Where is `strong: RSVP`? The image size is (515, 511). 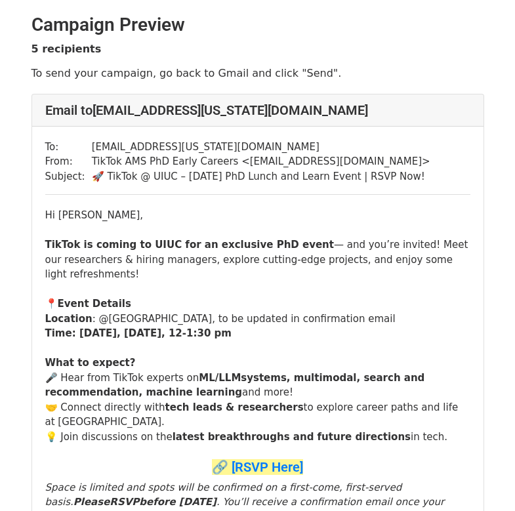 strong: RSVP is located at coordinates (124, 502).